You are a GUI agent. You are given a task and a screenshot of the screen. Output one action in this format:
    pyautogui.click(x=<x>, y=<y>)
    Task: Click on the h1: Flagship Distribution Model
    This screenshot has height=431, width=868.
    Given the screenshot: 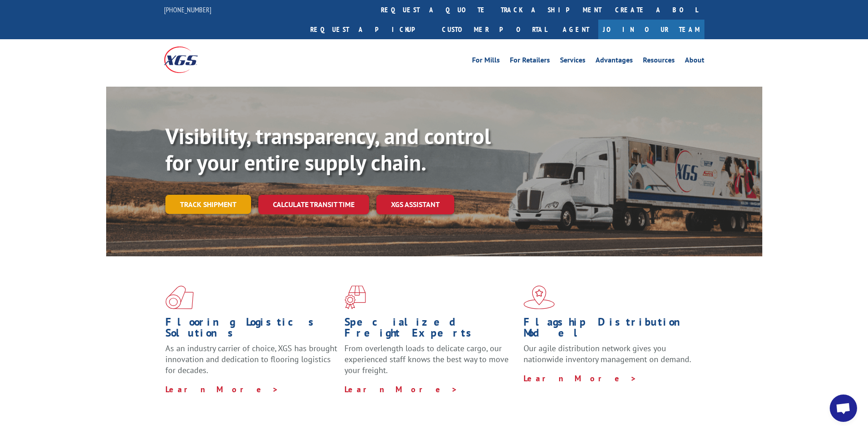 What is the action you would take?
    pyautogui.click(x=610, y=330)
    